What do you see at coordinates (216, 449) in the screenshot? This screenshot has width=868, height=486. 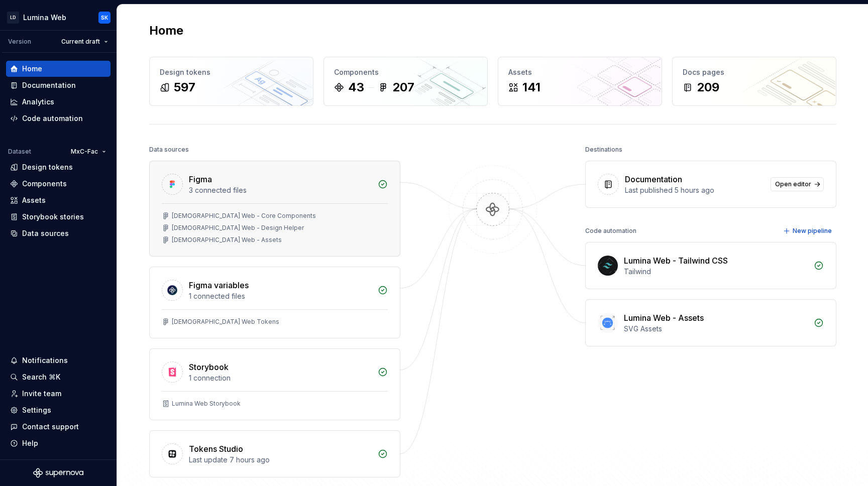 I see `div: Tokens Studio` at bounding box center [216, 449].